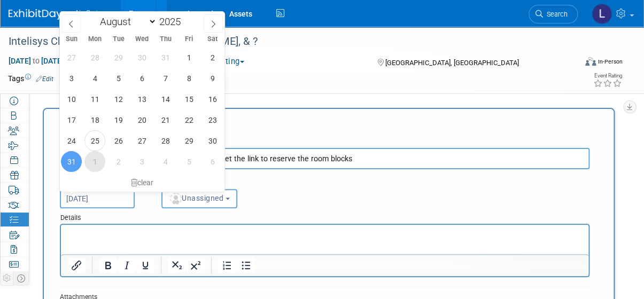  I want to click on span: September 3, 2025, so click(141, 162).